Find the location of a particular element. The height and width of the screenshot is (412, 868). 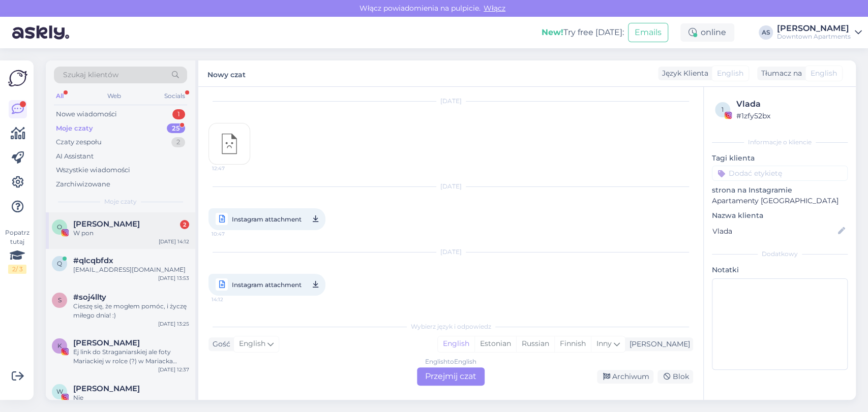

div: Finnish is located at coordinates (572, 344).